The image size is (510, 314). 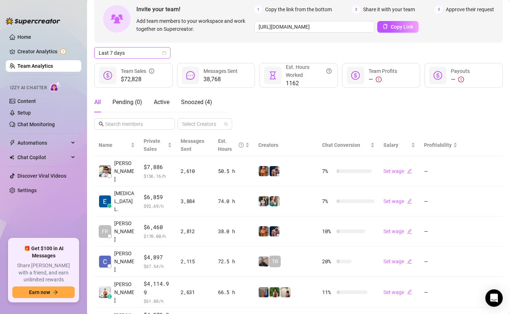 What do you see at coordinates (226, 124) in the screenshot?
I see `span: team` at bounding box center [226, 124].